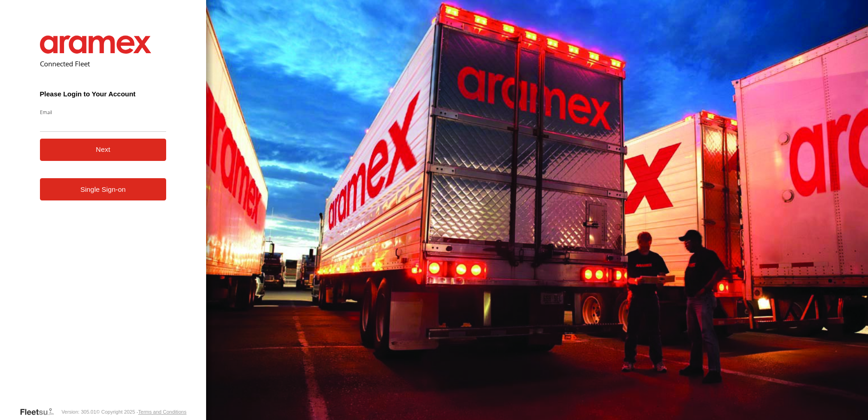 The height and width of the screenshot is (420, 868). What do you see at coordinates (141, 411) in the screenshot?
I see `div: © Copyright 2025 -` at bounding box center [141, 411].